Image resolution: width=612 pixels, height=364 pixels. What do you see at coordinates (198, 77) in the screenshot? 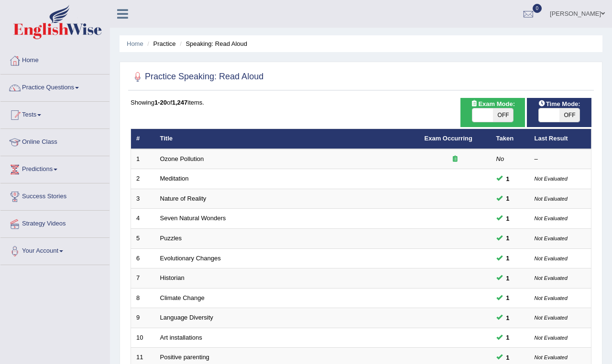
I see `h2: Practice Speaking: Read Aloud` at bounding box center [198, 77].